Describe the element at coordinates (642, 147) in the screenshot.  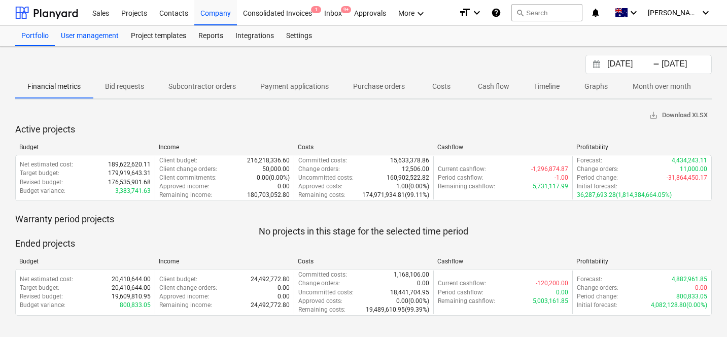
I see `div: Profitability` at that location.